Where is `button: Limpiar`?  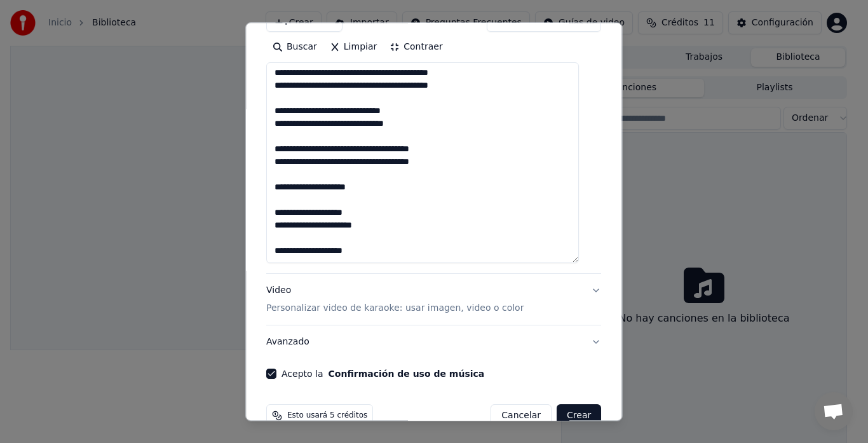
button: Limpiar is located at coordinates (353, 47).